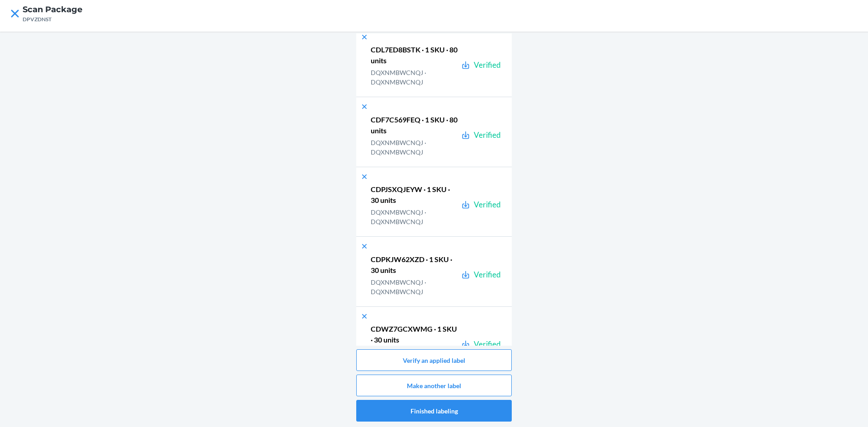 Image resolution: width=868 pixels, height=427 pixels. Describe the element at coordinates (52, 9) in the screenshot. I see `h4: Scan Package` at that location.